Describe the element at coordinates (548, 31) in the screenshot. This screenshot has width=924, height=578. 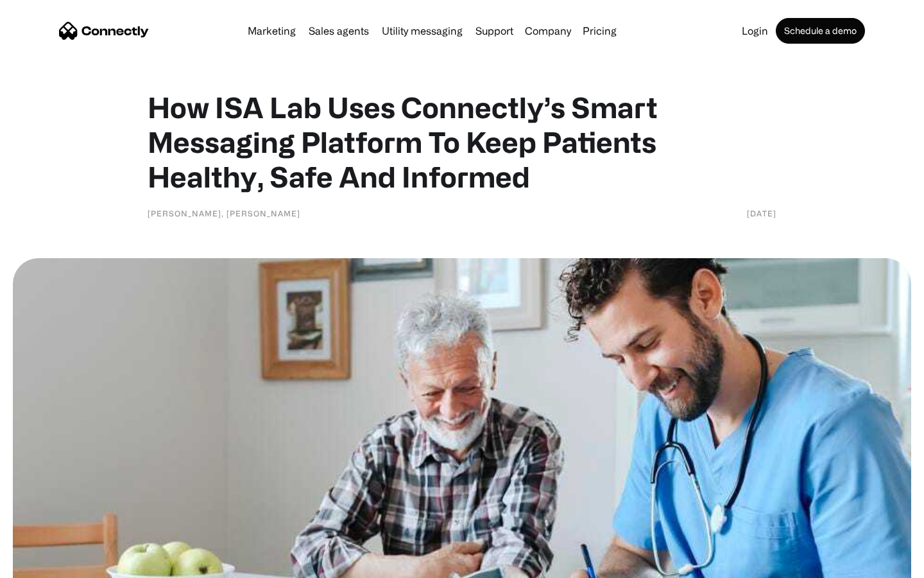
I see `div: Company` at that location.